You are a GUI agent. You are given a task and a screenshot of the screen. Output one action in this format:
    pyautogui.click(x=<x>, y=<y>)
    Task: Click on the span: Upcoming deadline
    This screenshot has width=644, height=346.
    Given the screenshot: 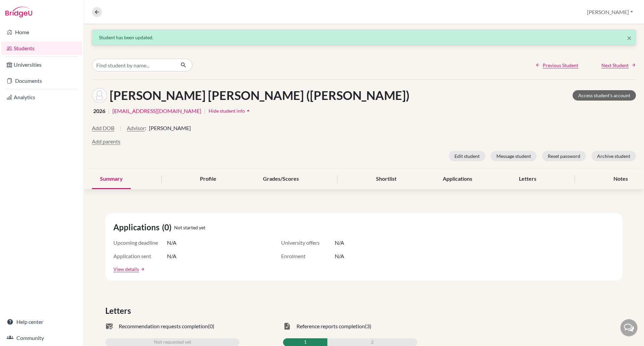 What is the action you would take?
    pyautogui.click(x=141, y=243)
    